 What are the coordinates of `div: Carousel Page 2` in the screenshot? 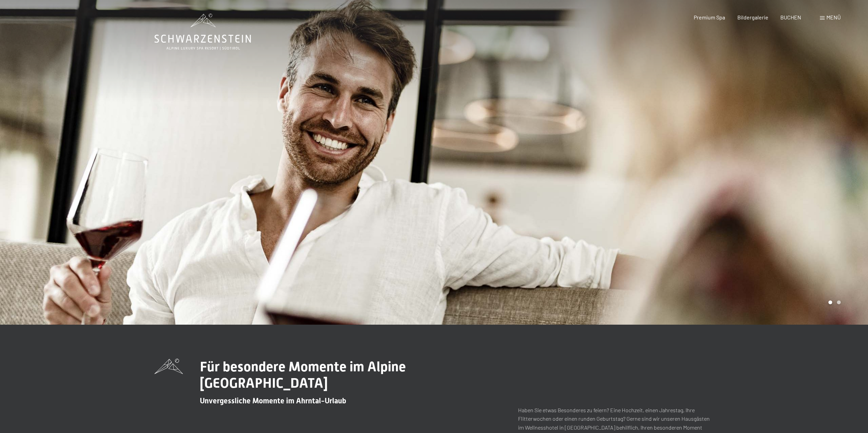 It's located at (838, 303).